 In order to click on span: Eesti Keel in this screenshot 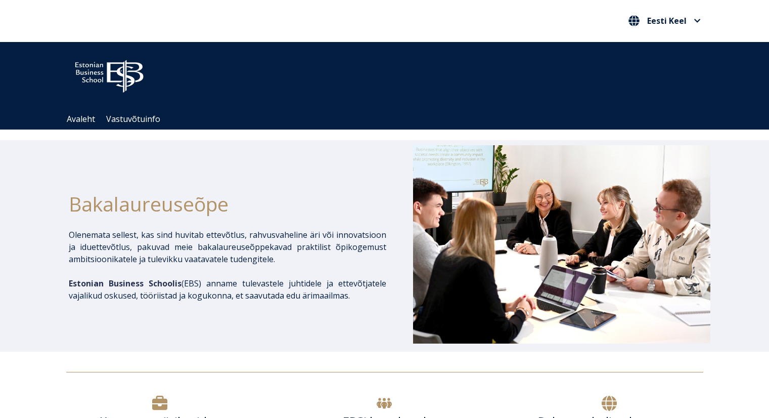, I will do `click(667, 21)`.